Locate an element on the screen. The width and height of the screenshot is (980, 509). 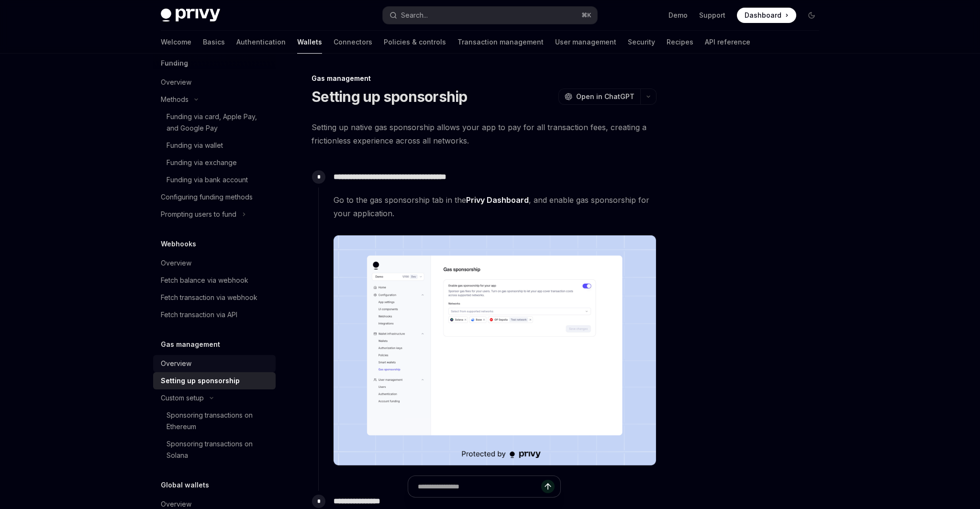
div: Search... is located at coordinates (414, 15).